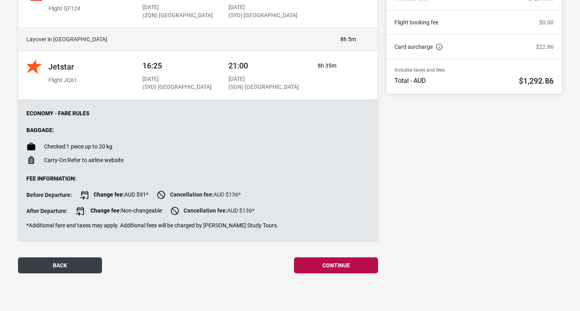 This screenshot has width=580, height=311. Describe the element at coordinates (60, 265) in the screenshot. I see `button: back` at that location.